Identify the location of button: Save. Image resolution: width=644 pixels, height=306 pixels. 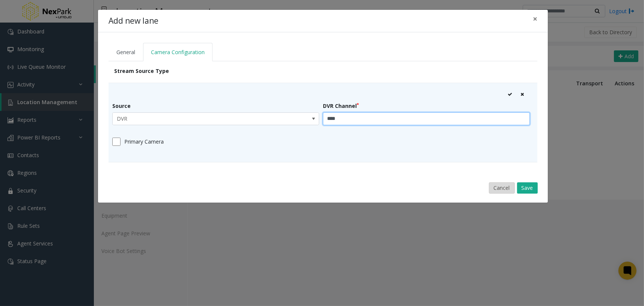
(527, 188).